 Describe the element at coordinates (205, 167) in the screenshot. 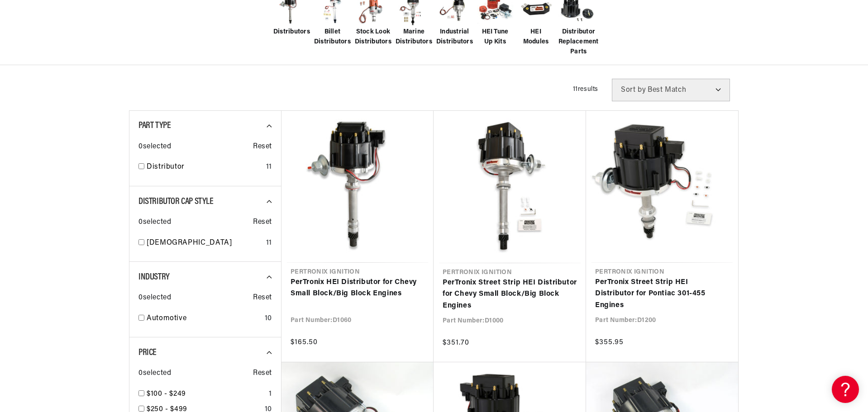

I see `a: Distributor` at that location.